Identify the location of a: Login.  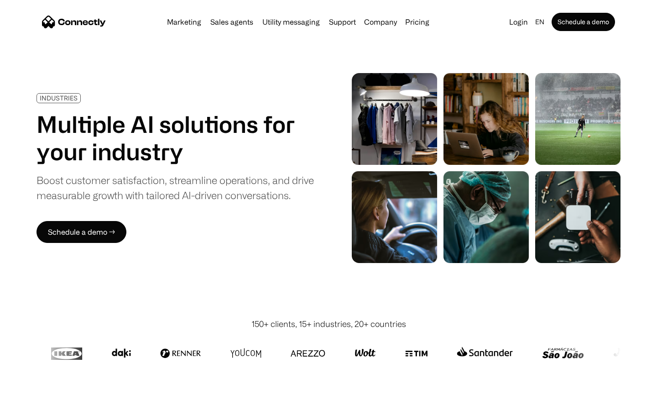
(519, 22).